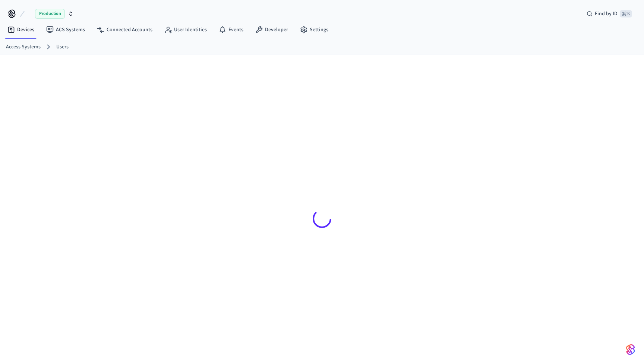 This screenshot has height=363, width=644. I want to click on a: Developer, so click(271, 30).